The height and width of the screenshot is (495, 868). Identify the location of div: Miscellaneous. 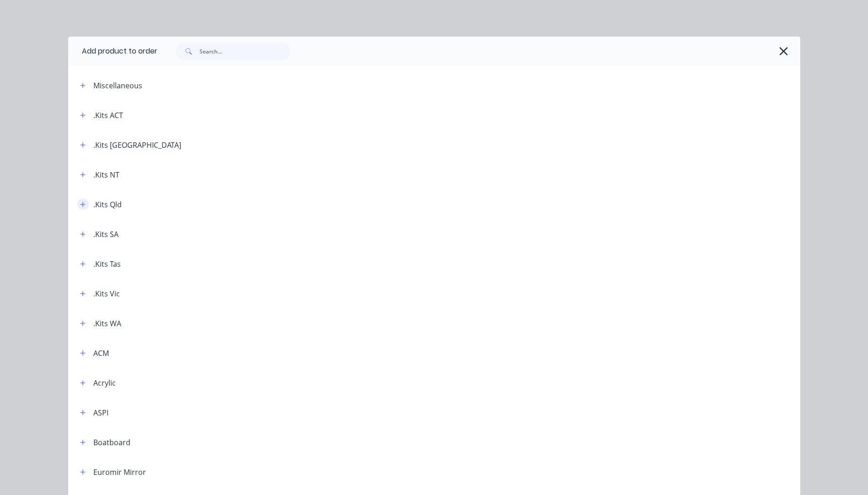
(117, 86).